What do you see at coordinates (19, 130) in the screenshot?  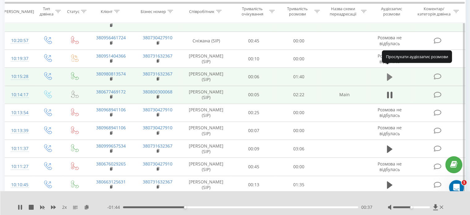 I see `div: 10:13:39` at bounding box center [19, 130].